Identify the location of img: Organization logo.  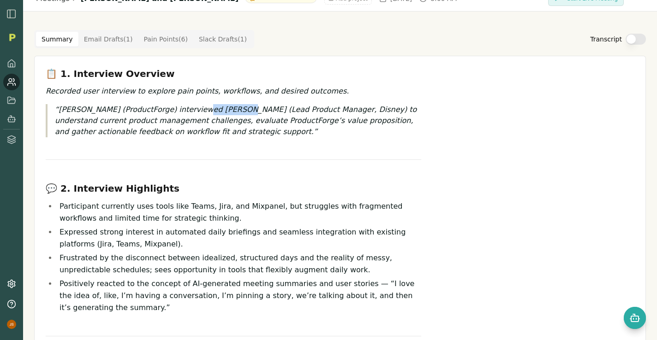
(12, 37).